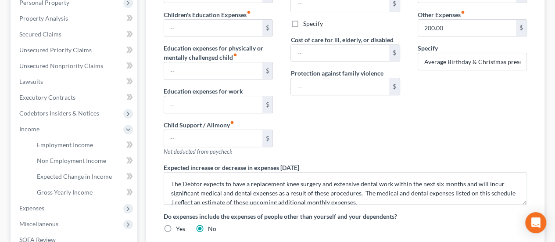 Image resolution: width=555 pixels, height=242 pixels. I want to click on label: Education expenses for work, so click(203, 91).